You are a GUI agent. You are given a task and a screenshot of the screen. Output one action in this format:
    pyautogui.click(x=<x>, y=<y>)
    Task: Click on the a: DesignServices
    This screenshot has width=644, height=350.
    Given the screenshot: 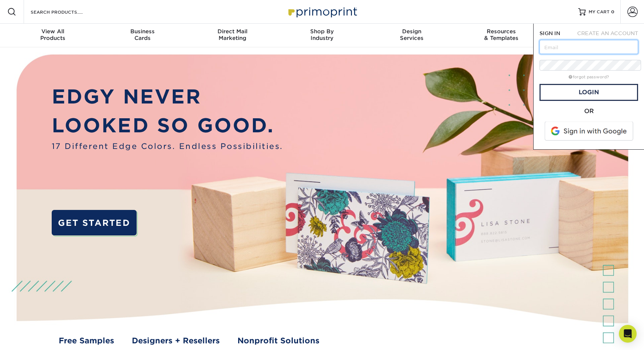 What is the action you would take?
    pyautogui.click(x=412, y=35)
    